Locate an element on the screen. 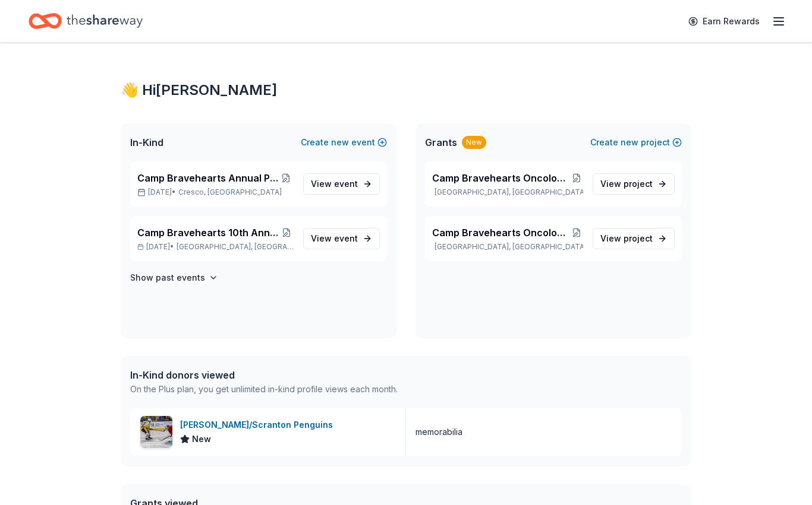  span: New is located at coordinates (202, 439).